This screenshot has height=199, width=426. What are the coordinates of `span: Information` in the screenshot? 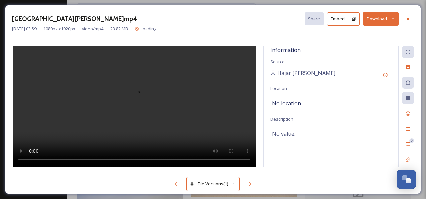 It's located at (285, 50).